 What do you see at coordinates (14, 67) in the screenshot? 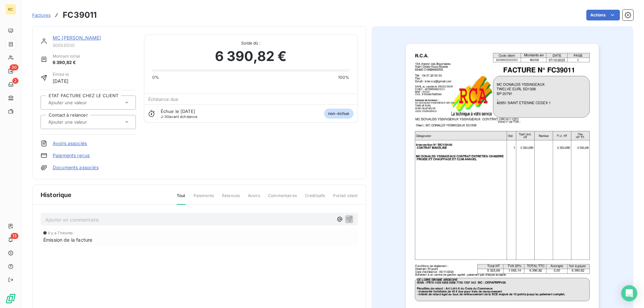
I see `span: 30` at bounding box center [14, 67].